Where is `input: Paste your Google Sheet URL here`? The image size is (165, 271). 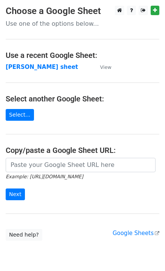
input: Paste your Google Sheet URL here is located at coordinates (81, 165).